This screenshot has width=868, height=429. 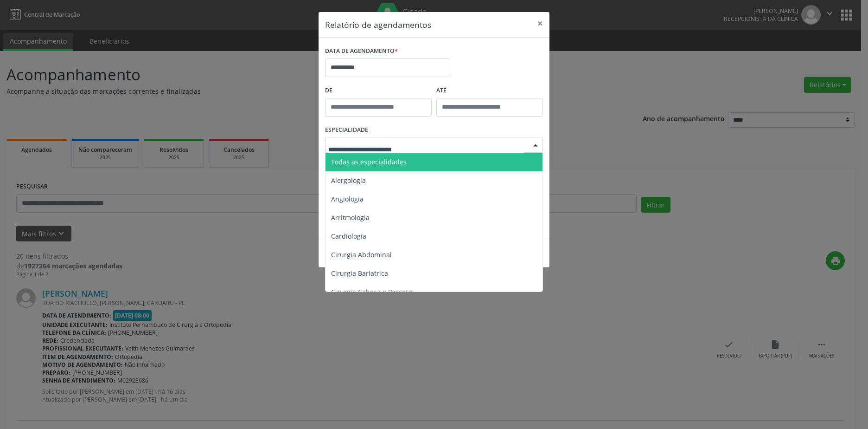 I want to click on span: Arritmologia, so click(x=350, y=217).